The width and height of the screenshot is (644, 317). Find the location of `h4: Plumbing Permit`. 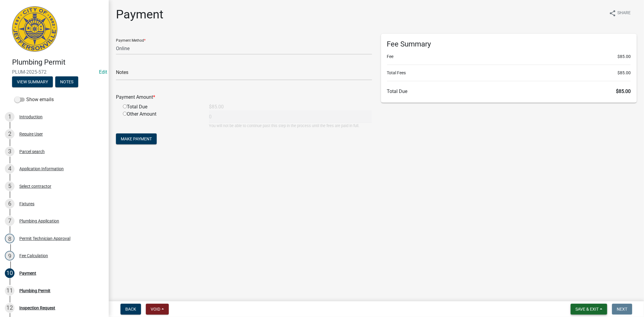

h4: Plumbing Permit is located at coordinates (58, 62).